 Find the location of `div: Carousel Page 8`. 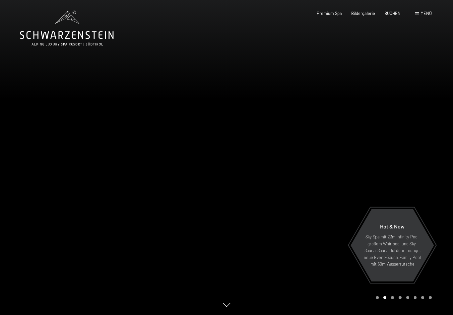

div: Carousel Page 8 is located at coordinates (430, 297).